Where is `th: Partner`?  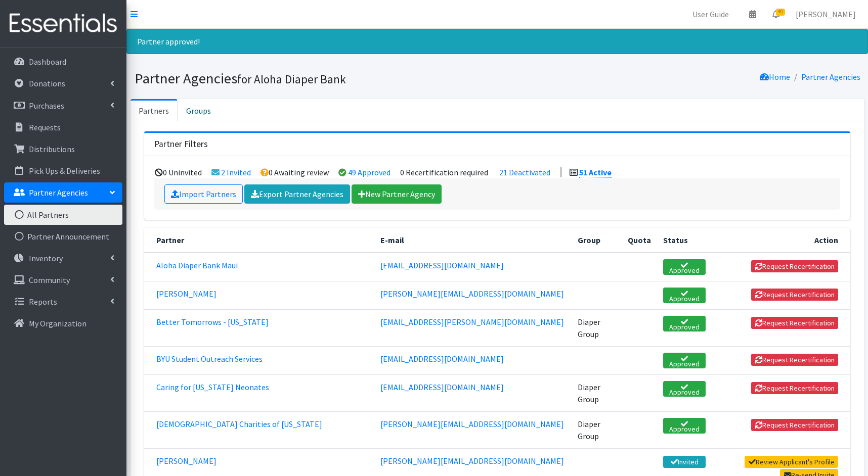
th: Partner is located at coordinates (259, 240).